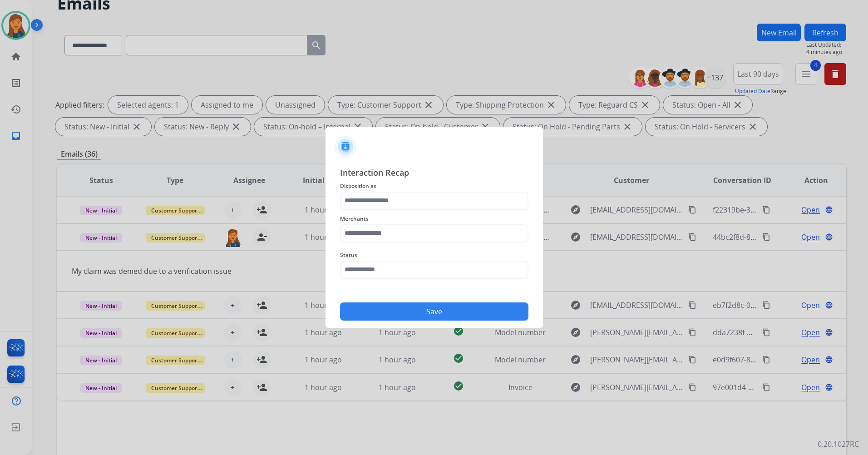  I want to click on span: Disposition as, so click(434, 186).